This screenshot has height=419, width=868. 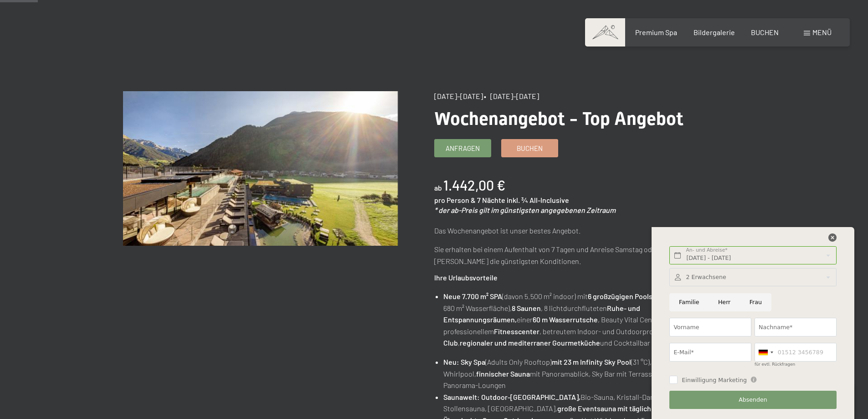 What do you see at coordinates (576, 319) in the screenshot?
I see `li: (davon 5.500 m² indoor) mit (insgesamt 680 m² Wasserfläche), , 8 lichtdurchfluteten einer , Beaut...` at bounding box center [576, 319].